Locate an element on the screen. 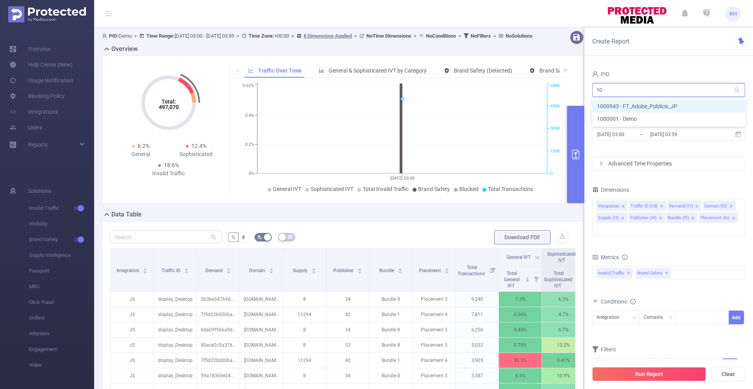 The width and height of the screenshot is (753, 389). p: 3,387 is located at coordinates (477, 376).